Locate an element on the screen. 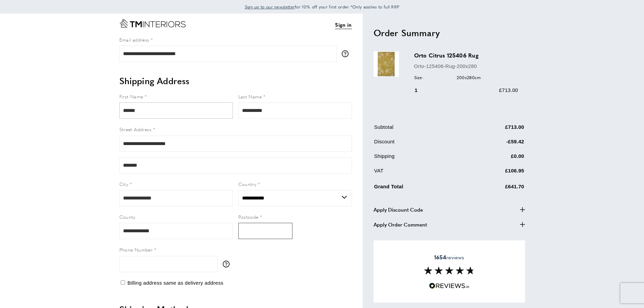 The height and width of the screenshot is (308, 644). td: £106.95 is located at coordinates (495, 173).